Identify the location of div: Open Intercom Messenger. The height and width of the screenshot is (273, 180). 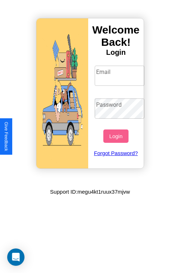
(16, 257).